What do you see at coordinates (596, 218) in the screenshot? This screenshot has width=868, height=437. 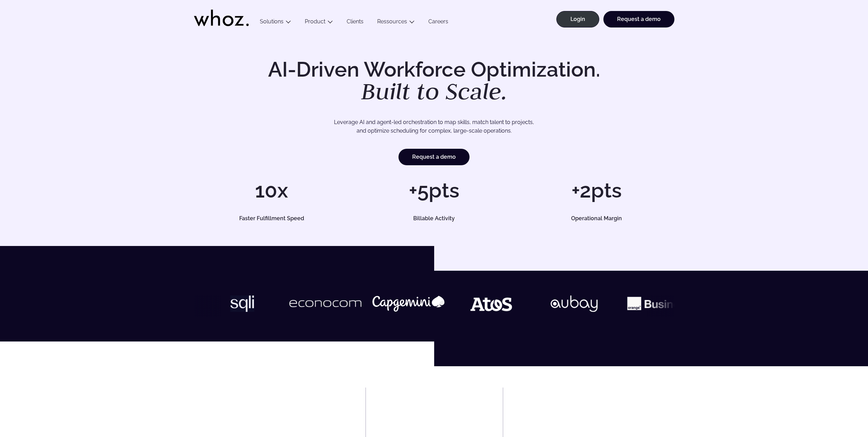 I see `h5: Operational Margin` at bounding box center [596, 218].